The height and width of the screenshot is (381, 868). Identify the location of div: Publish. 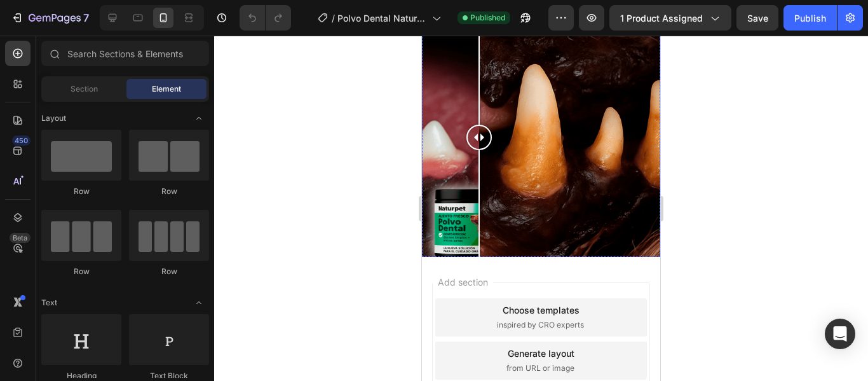
(810, 17).